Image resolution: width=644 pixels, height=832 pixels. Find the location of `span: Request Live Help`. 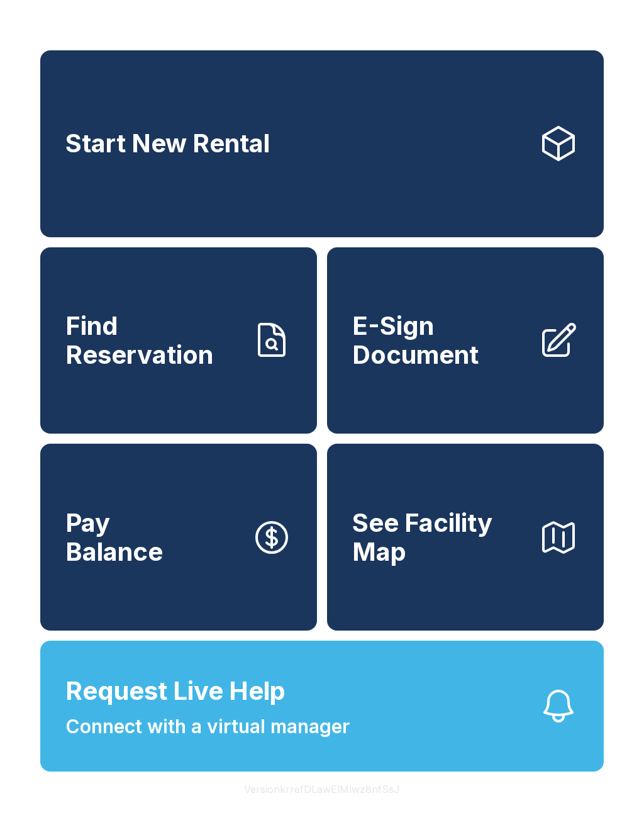

span: Request Live Help is located at coordinates (176, 691).